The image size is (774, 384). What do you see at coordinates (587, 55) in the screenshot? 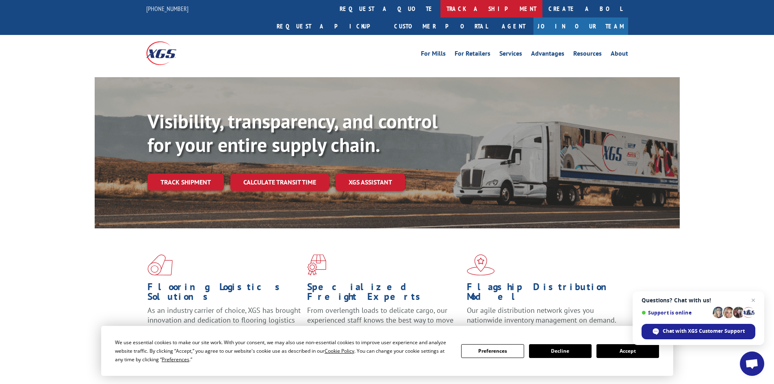
I see `a: Resources` at bounding box center [587, 55].